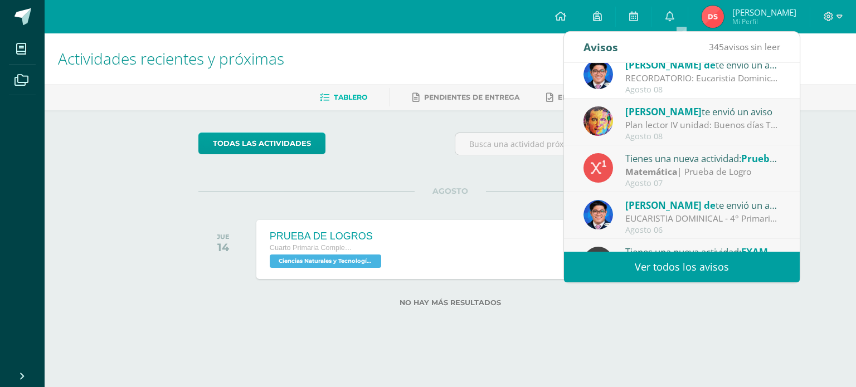 The width and height of the screenshot is (856, 387). What do you see at coordinates (703, 78) in the screenshot?
I see `div: RECORDATORIO: Eucaristia Dominical - Signo de la Biblia.: Saludos cordiales Padres de Familia. Co...` at bounding box center [703, 78].